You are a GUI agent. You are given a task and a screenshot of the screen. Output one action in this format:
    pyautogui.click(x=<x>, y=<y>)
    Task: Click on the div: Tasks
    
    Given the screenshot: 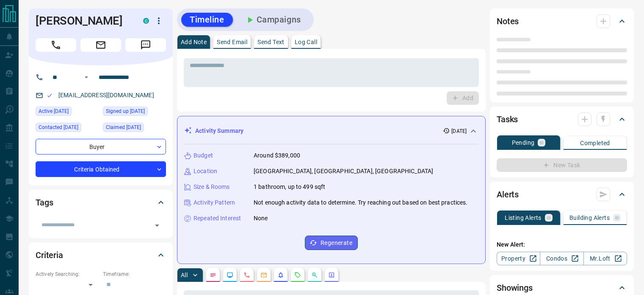 What is the action you would take?
    pyautogui.click(x=562, y=119)
    